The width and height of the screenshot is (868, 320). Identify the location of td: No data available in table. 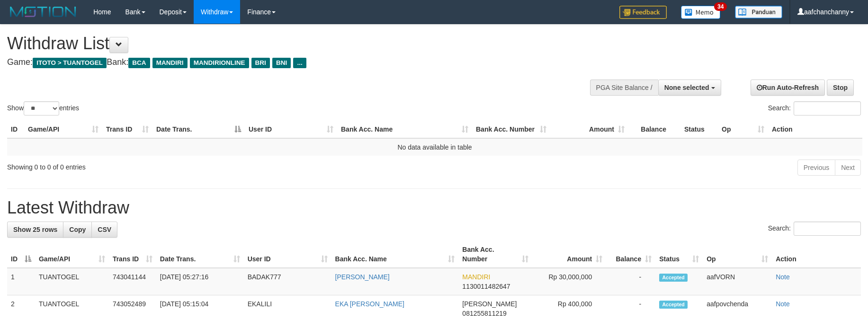
(435, 147).